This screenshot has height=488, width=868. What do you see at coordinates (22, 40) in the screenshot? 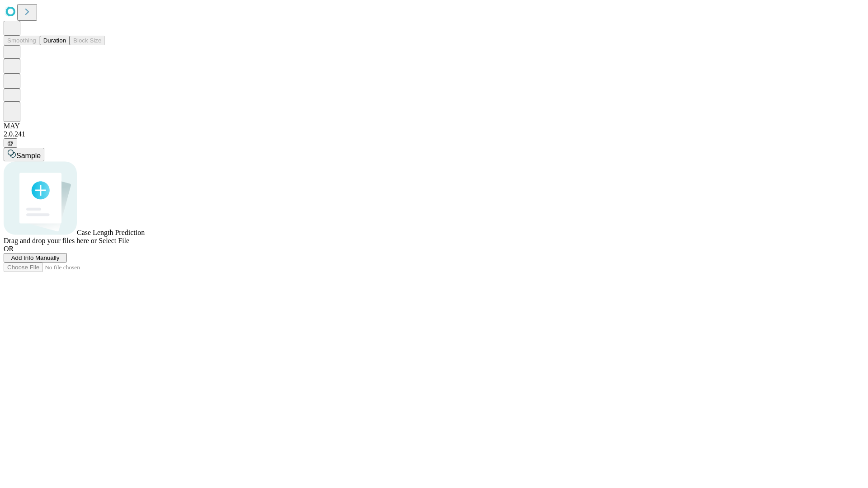
I see `button: Smoothing` at bounding box center [22, 40].